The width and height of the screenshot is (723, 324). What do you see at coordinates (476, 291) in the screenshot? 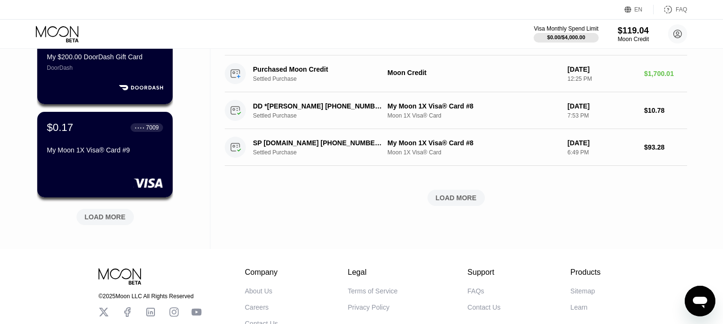
I see `div: FAQs` at bounding box center [476, 291].